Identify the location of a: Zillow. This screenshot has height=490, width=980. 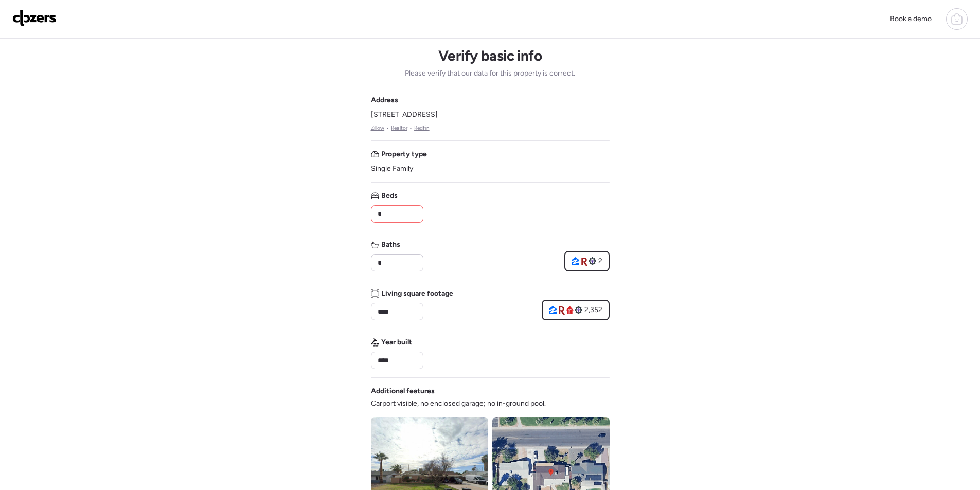
(378, 128).